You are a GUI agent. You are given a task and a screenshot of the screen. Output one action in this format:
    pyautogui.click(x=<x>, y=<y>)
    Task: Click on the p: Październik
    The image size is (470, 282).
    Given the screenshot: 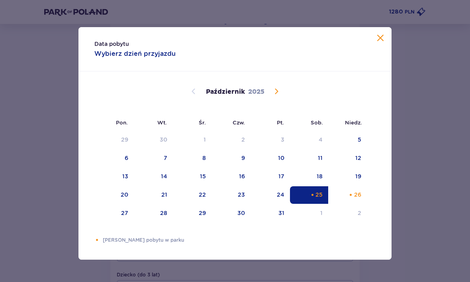 What is the action you would take?
    pyautogui.click(x=225, y=92)
    